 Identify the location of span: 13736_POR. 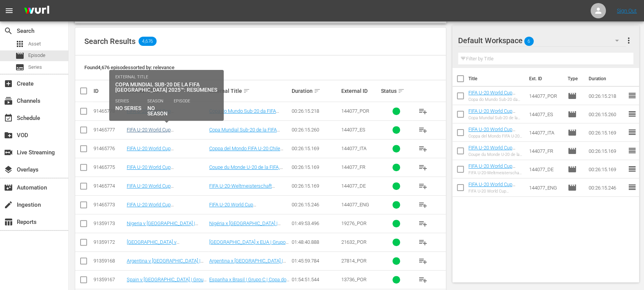
(354, 280).